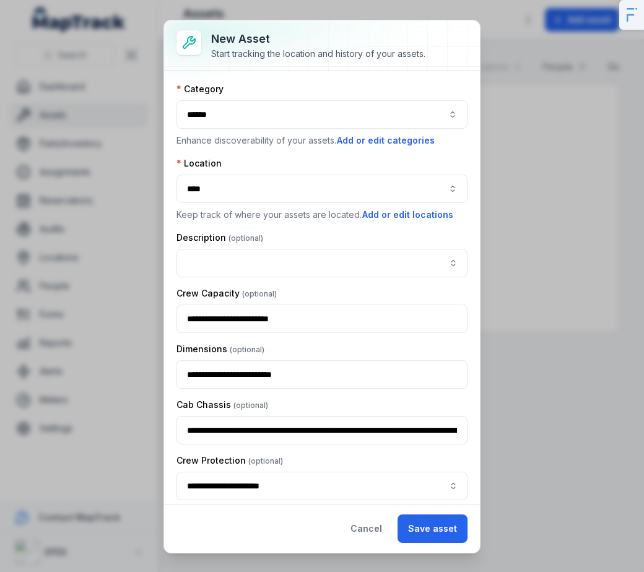 The height and width of the screenshot is (572, 644). I want to click on label: Category, so click(200, 89).